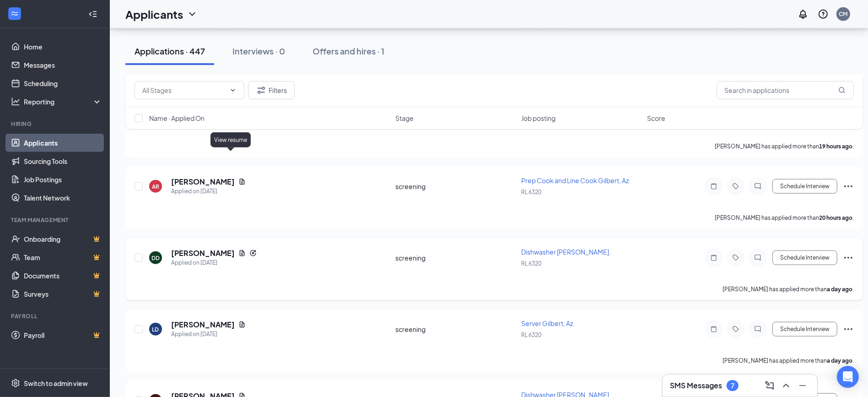 The image size is (868, 397). I want to click on input: All Stages, so click(184, 90).